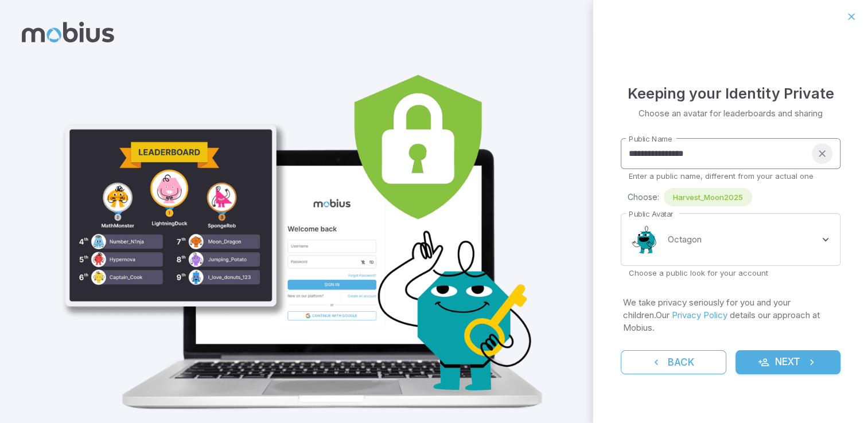 The width and height of the screenshot is (868, 423). What do you see at coordinates (788, 363) in the screenshot?
I see `button: Next` at bounding box center [788, 363].